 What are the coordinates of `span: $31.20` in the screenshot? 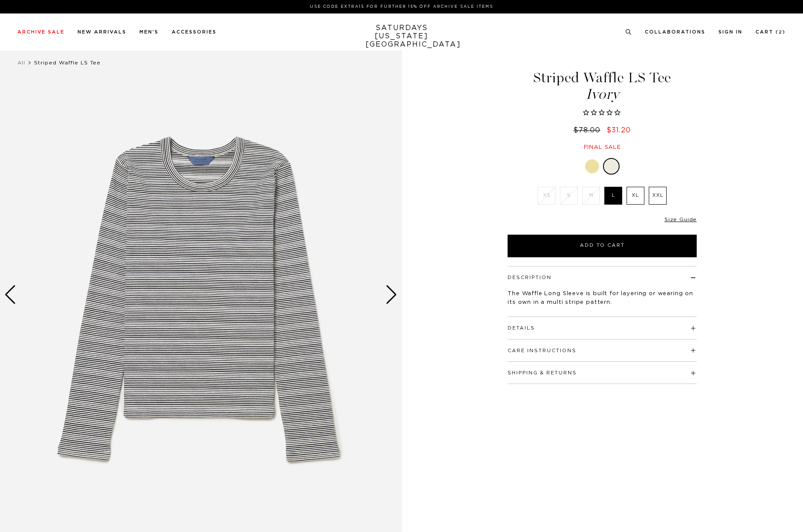 It's located at (619, 130).